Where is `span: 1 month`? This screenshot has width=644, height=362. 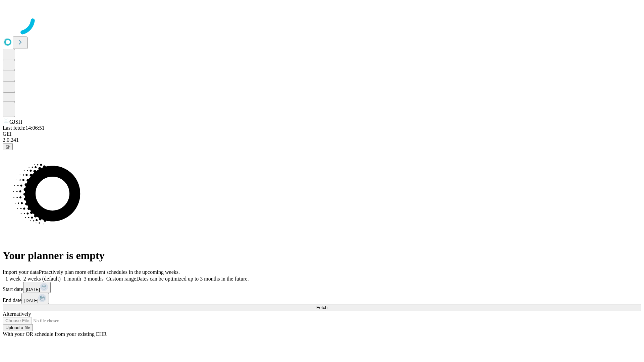 span: 1 month is located at coordinates (72, 278).